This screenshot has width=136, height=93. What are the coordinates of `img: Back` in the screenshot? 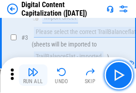 It's located at (12, 9).